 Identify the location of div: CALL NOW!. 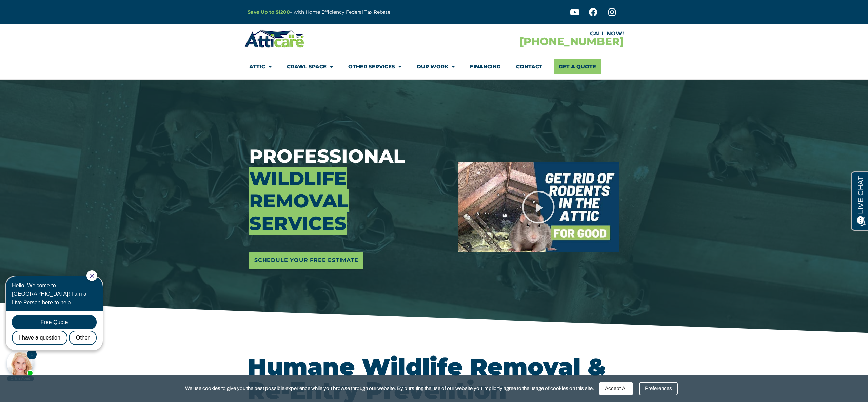
(529, 34).